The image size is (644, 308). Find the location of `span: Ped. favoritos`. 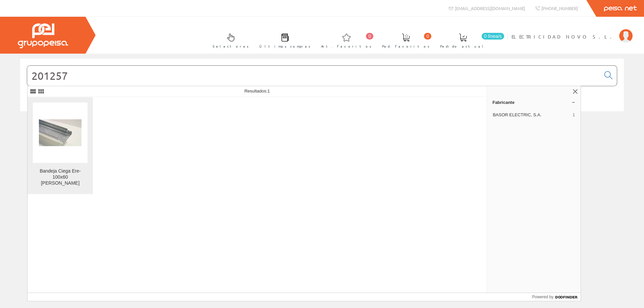

span: Ped. favoritos is located at coordinates (406, 47).